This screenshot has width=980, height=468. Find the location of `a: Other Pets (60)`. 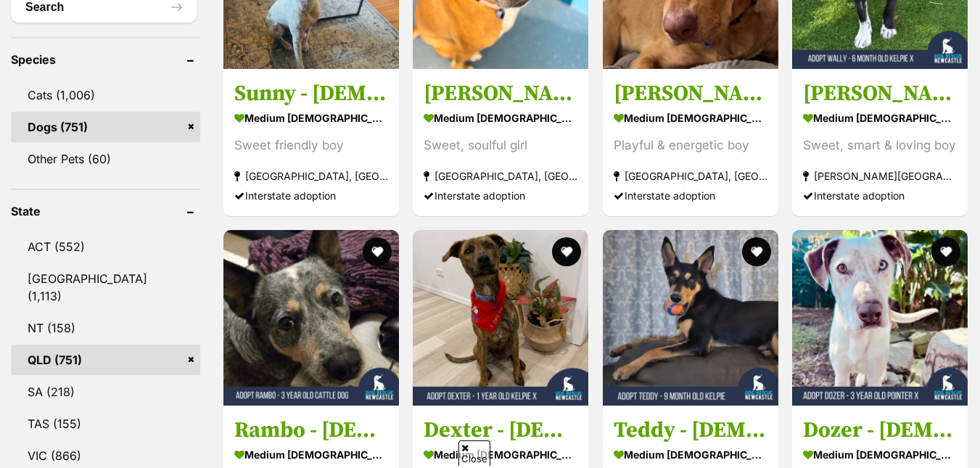

a: Other Pets (60) is located at coordinates (105, 159).